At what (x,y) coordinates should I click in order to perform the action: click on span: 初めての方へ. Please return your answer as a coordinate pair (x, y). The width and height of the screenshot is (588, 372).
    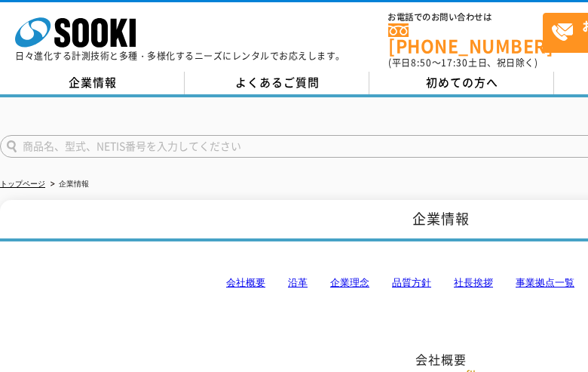
    Looking at the image, I should click on (462, 82).